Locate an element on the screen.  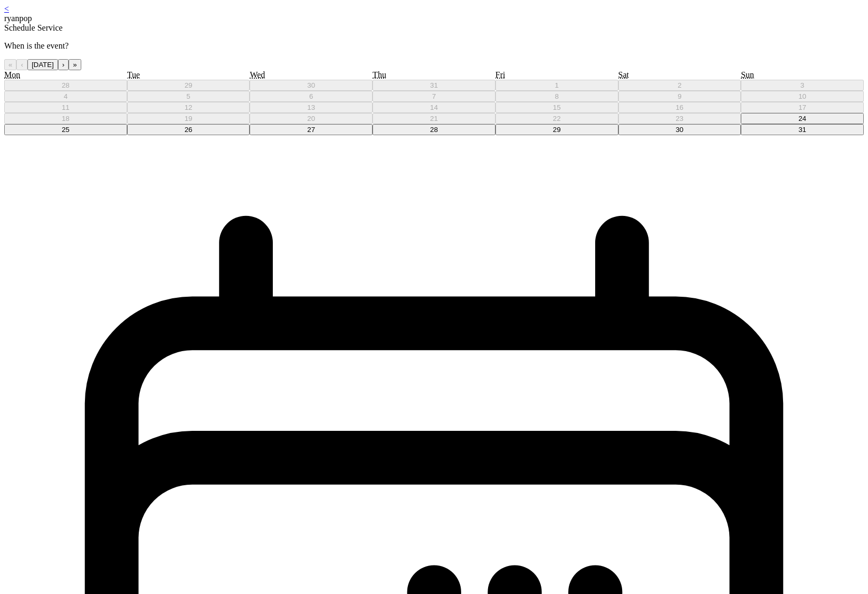
abbr: August 2, 2025 is located at coordinates (679, 84).